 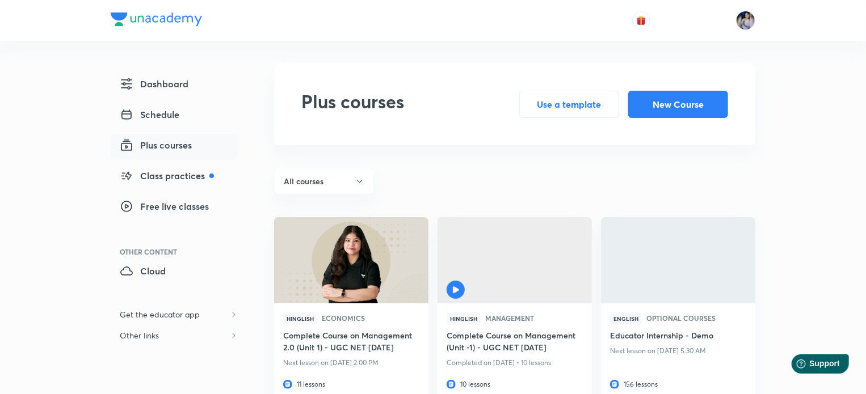 I want to click on p: 156 lessons, so click(x=678, y=385).